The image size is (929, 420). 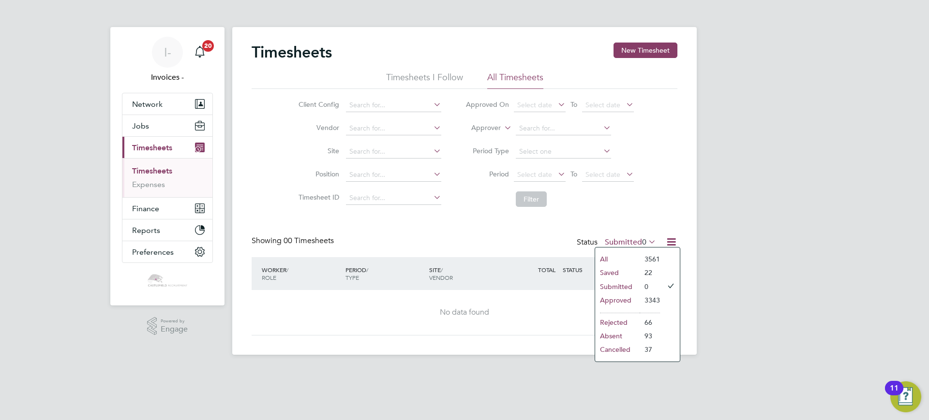 I want to click on li: Cancelled, so click(x=617, y=350).